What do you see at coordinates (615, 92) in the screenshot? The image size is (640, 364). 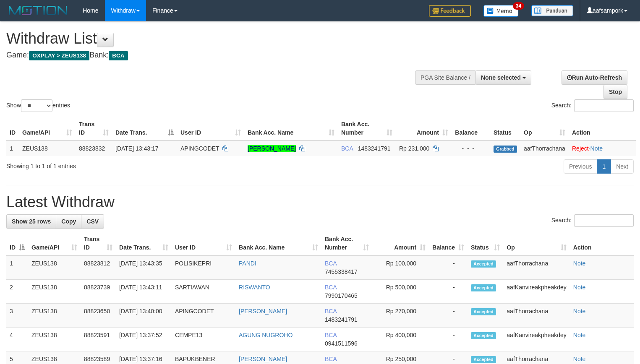 I see `a: Stop` at bounding box center [615, 92].